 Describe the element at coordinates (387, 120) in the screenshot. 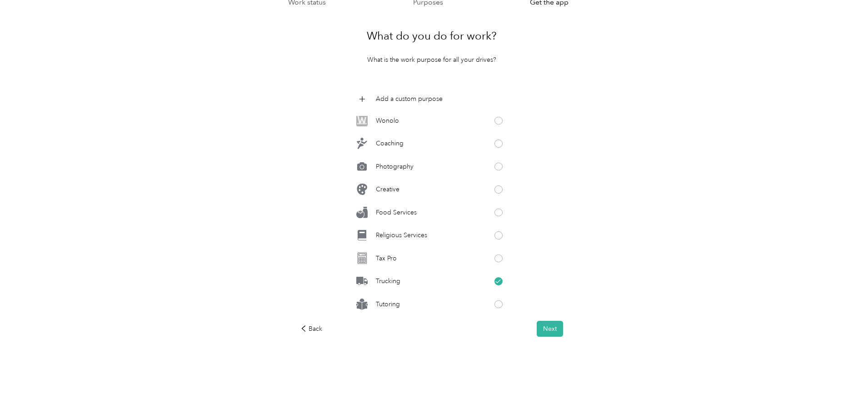

I see `p: Wonolo` at that location.